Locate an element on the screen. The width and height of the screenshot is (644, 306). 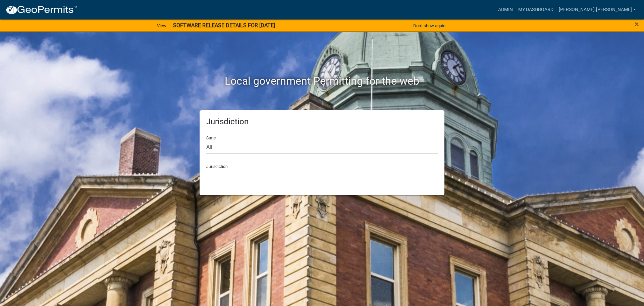
h5: Jurisdiction is located at coordinates (322, 122).